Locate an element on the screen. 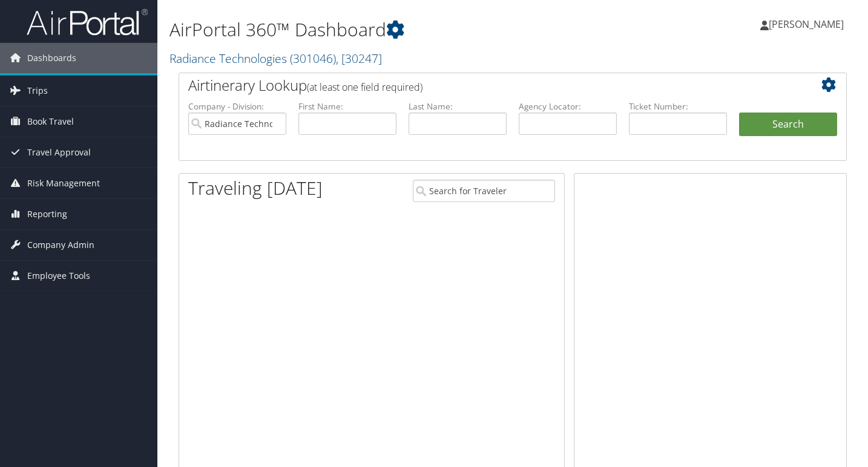 The height and width of the screenshot is (467, 868). span: Employee Tools is located at coordinates (59, 276).